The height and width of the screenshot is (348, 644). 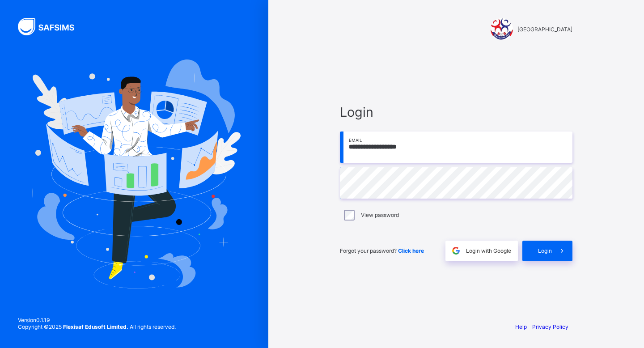 I want to click on img: SAFSIMS Logo, so click(x=51, y=26).